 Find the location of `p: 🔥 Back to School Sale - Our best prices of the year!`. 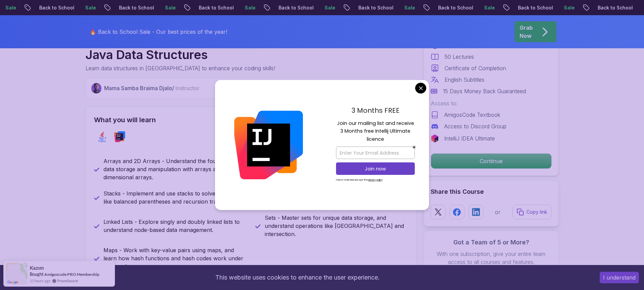

p: 🔥 Back to School Sale - Our best prices of the year! is located at coordinates (158, 32).